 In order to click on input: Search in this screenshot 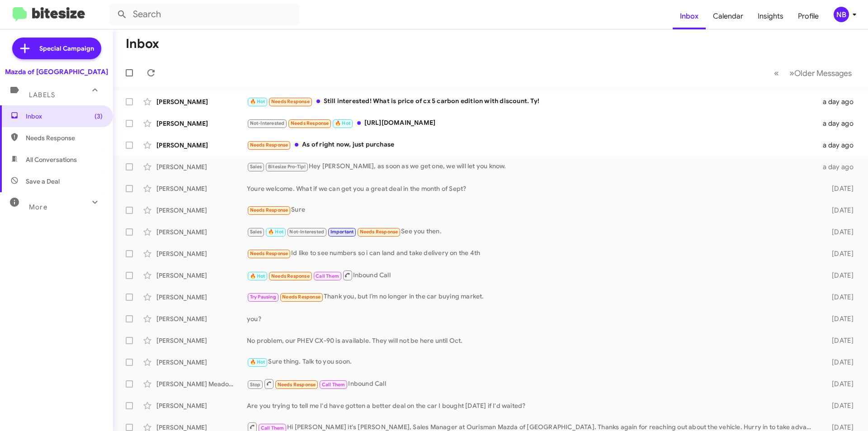, I will do `click(204, 14)`.